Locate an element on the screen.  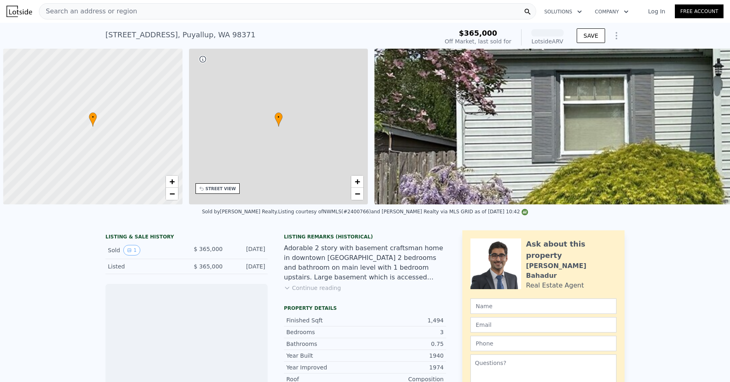
img: NWMLS Logo is located at coordinates (525, 212).